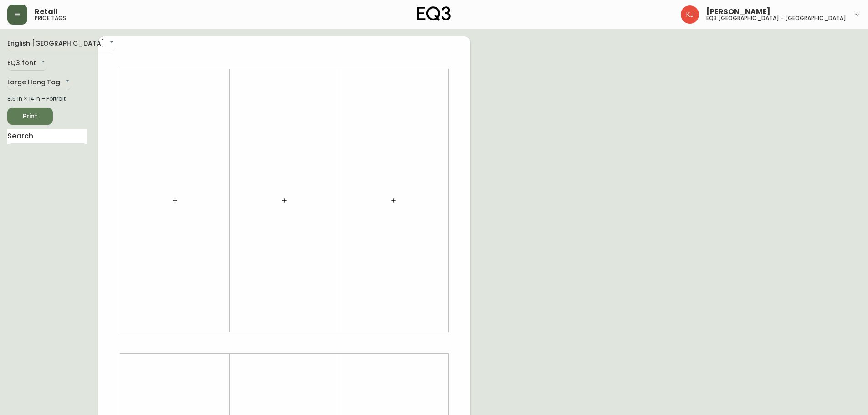  Describe the element at coordinates (46, 12) in the screenshot. I see `span: Retail` at that location.